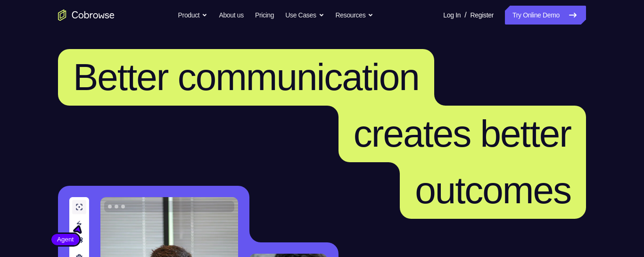 This screenshot has width=644, height=257. Describe the element at coordinates (493, 190) in the screenshot. I see `span: outcomes` at that location.